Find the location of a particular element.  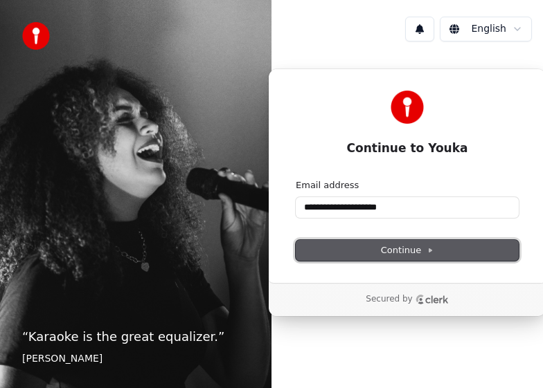

img: youka is located at coordinates (36, 36).